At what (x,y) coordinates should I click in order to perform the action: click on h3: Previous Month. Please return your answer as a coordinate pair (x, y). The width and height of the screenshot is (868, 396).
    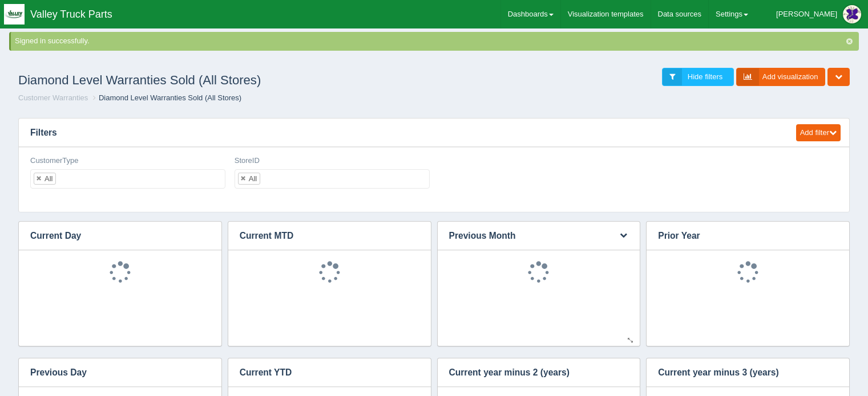
    Looking at the image, I should click on (522, 236).